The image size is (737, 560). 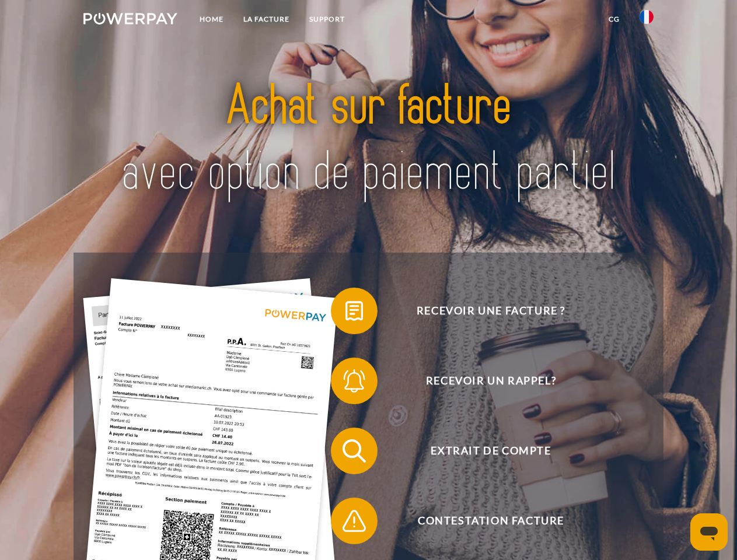 What do you see at coordinates (614, 19) in the screenshot?
I see `a: CG` at bounding box center [614, 19].